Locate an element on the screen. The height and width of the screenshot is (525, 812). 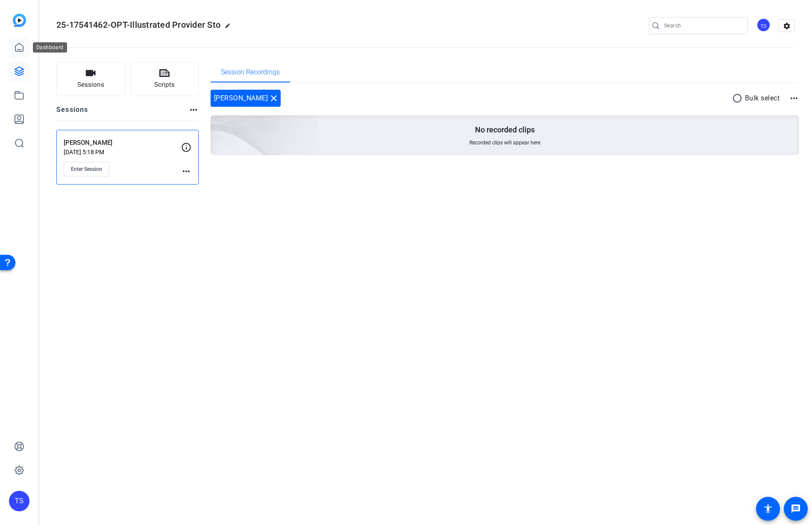
p: No recorded clips is located at coordinates (505, 130).